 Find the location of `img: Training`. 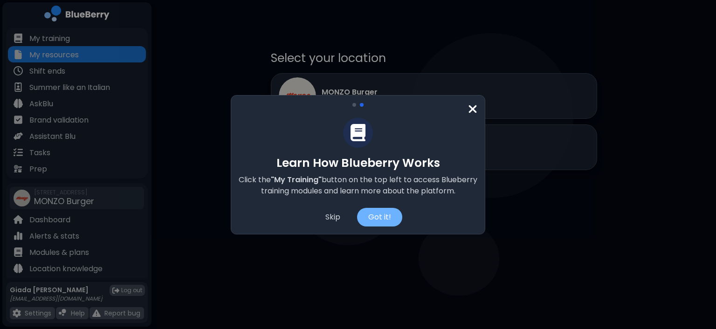

img: Training is located at coordinates (358, 132).